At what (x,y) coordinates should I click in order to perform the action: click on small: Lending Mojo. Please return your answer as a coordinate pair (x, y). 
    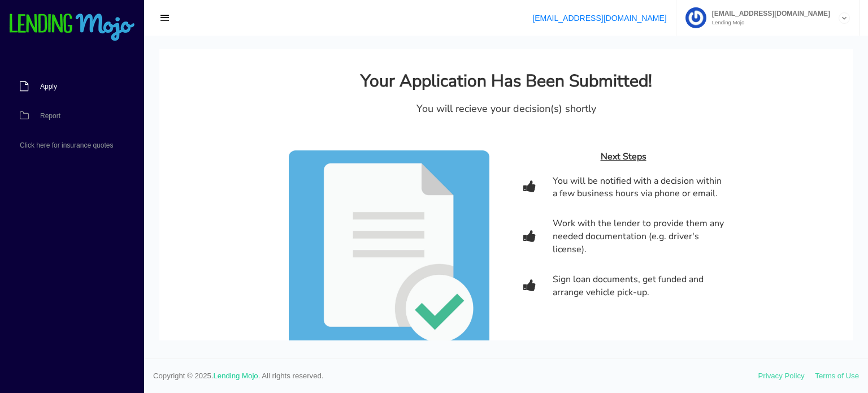
    Looking at the image, I should click on (768, 22).